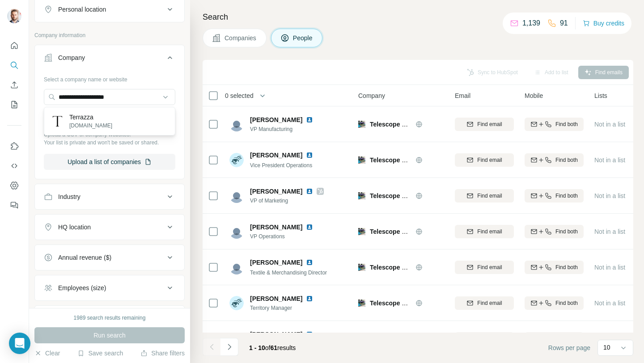 This screenshot has height=363, width=644. Describe the element at coordinates (71, 57) in the screenshot. I see `div: Company` at that location.